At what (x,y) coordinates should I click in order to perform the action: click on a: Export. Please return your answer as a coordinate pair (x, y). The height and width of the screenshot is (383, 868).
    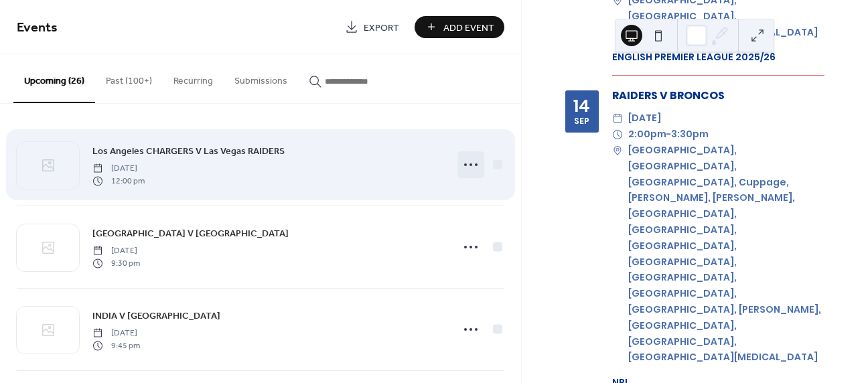
    Looking at the image, I should click on (372, 27).